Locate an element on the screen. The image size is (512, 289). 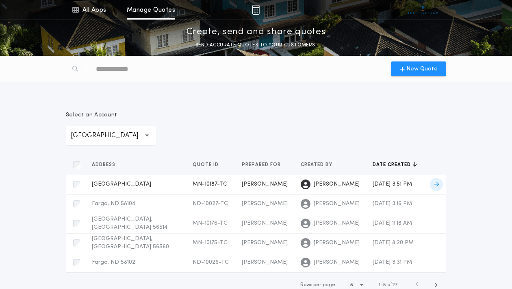
button: Created by is located at coordinates (319, 165).